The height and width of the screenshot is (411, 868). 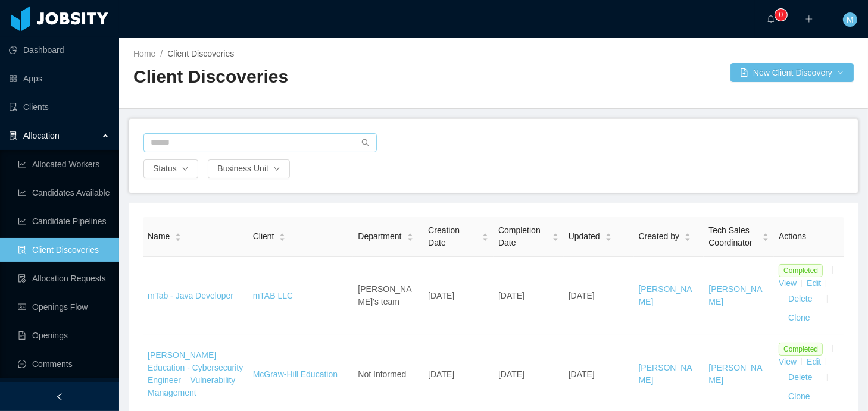 What do you see at coordinates (295, 374) in the screenshot?
I see `a: McGraw-Hill Education` at bounding box center [295, 374].